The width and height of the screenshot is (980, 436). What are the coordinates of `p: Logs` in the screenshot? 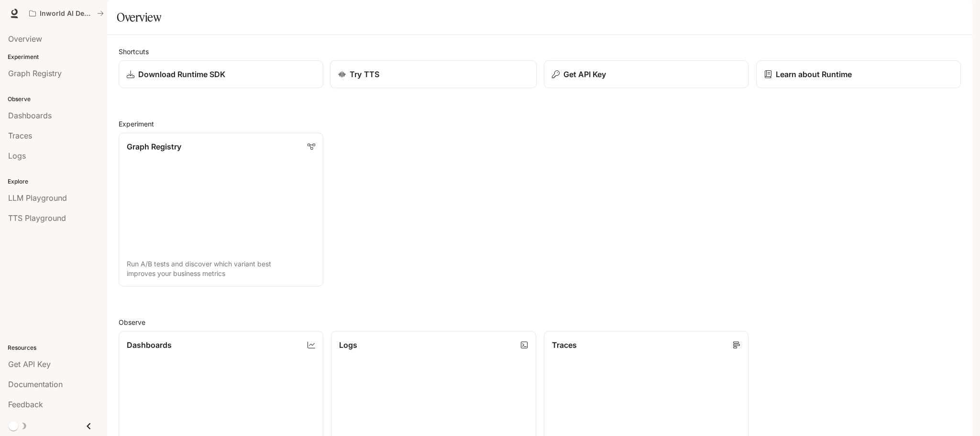 It's located at (348, 345).